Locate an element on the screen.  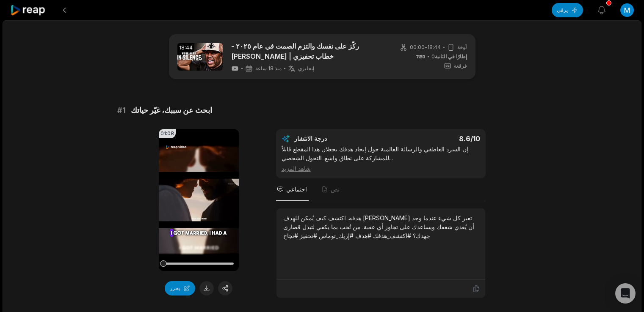
font: نص is located at coordinates (335, 189).